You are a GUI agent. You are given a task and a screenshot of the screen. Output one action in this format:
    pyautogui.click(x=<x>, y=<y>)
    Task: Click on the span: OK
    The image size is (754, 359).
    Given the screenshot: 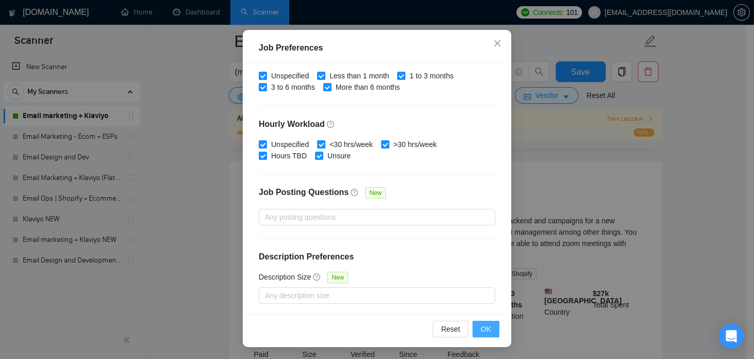 What is the action you would take?
    pyautogui.click(x=486, y=329)
    